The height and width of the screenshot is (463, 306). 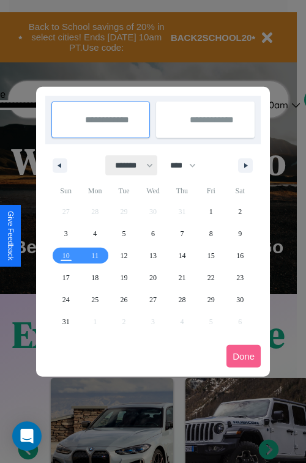 What do you see at coordinates (153, 278) in the screenshot?
I see `span: 20` at bounding box center [153, 278].